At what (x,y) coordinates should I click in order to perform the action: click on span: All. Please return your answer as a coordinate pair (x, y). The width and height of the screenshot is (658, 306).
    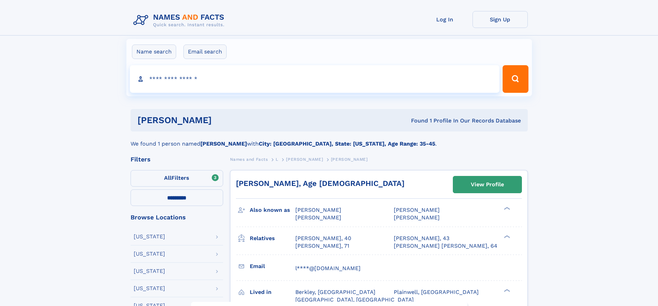
    Looking at the image, I should click on (167, 178).